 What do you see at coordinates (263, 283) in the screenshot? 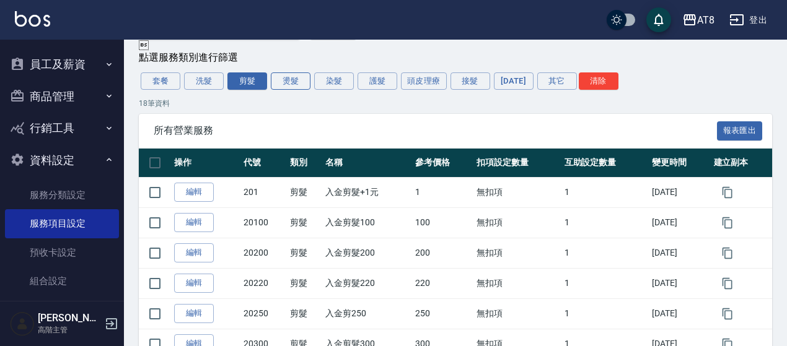
I see `td: 20220` at bounding box center [263, 283].